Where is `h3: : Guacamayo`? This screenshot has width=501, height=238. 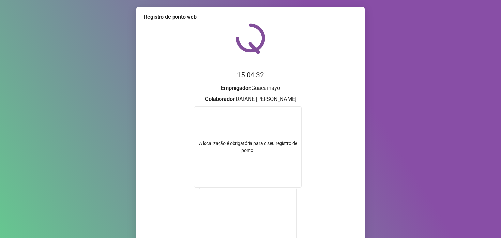 h3: : Guacamayo is located at coordinates (250, 88).